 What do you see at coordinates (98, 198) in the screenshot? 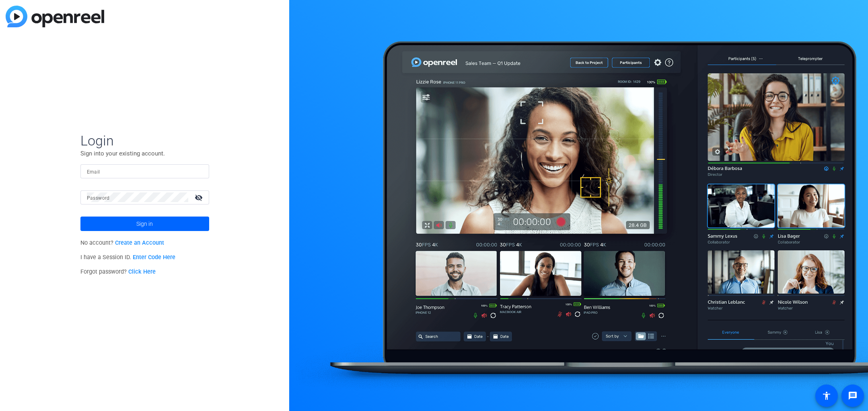
I see `mat-label: Password` at bounding box center [98, 198].